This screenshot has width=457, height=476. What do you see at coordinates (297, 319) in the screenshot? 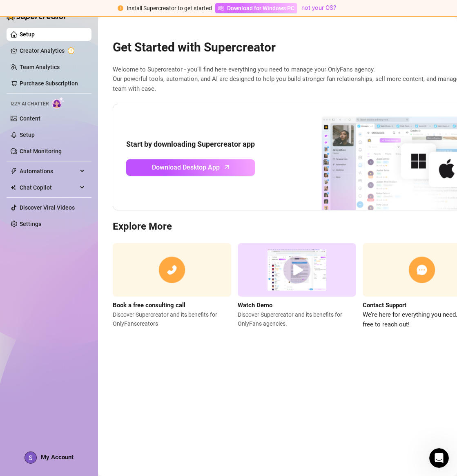
I see `span: Discover Supercreator and its benefits for OnlyFans agencies.` at bounding box center [297, 319].